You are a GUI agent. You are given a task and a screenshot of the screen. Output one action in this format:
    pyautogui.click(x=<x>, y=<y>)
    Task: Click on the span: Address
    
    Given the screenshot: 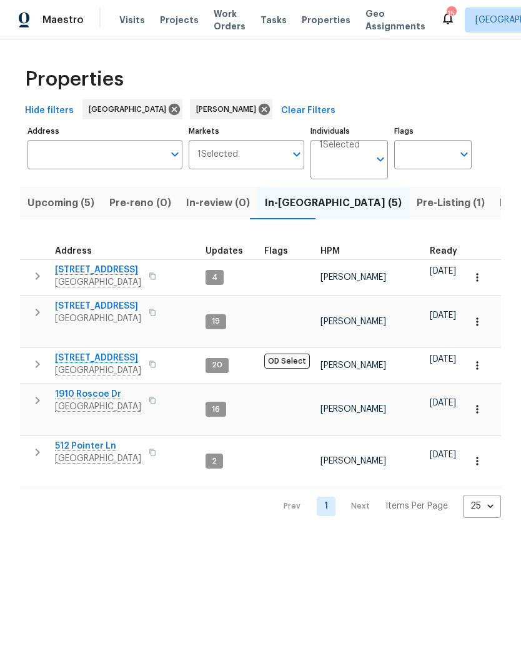 What is the action you would take?
    pyautogui.click(x=73, y=251)
    